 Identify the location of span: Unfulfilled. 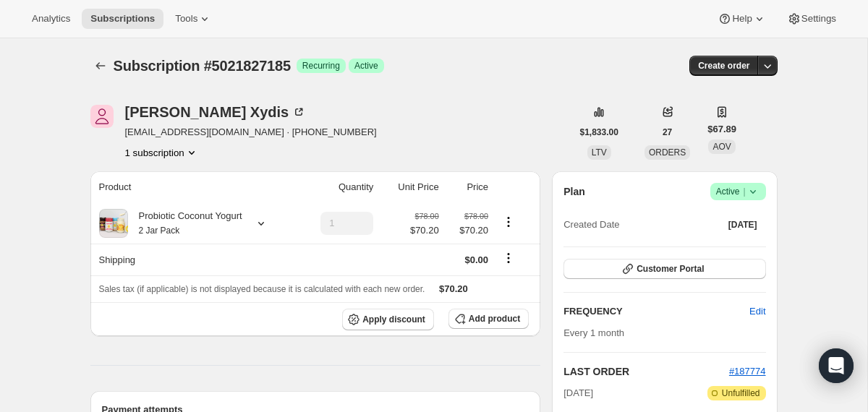
(741, 393).